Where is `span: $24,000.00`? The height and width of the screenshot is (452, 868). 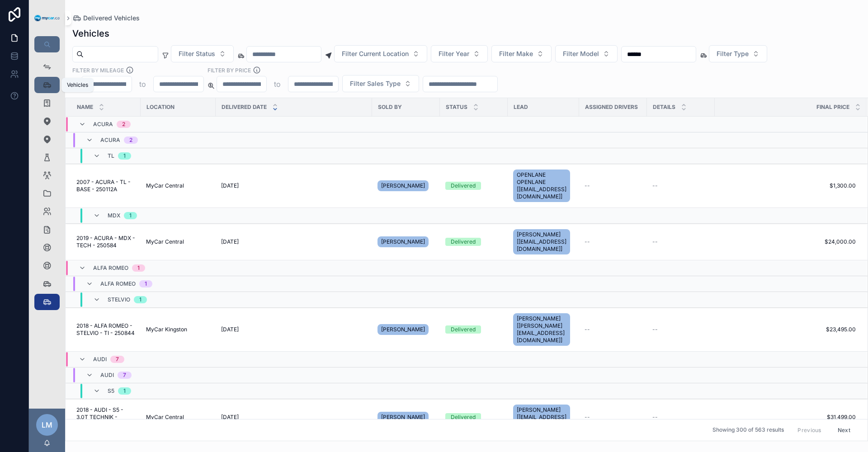
span: $24,000.00 is located at coordinates (785, 242).